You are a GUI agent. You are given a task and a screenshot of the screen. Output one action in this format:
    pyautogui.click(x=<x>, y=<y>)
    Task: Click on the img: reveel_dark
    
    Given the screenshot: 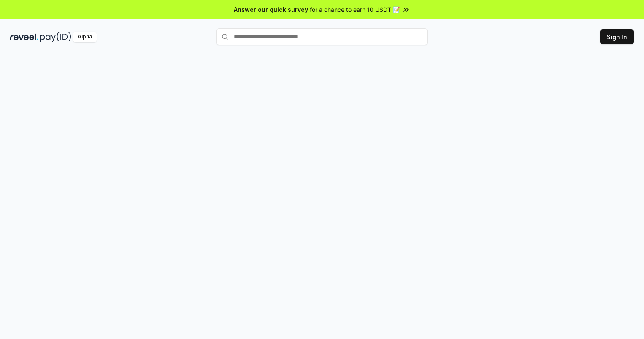 What is the action you would take?
    pyautogui.click(x=24, y=37)
    